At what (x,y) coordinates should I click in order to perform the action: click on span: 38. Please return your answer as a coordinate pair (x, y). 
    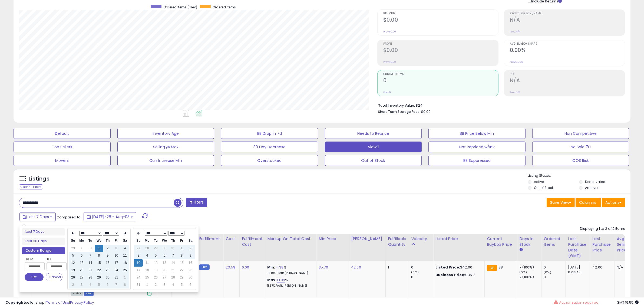
    Looking at the image, I should click on (501, 267).